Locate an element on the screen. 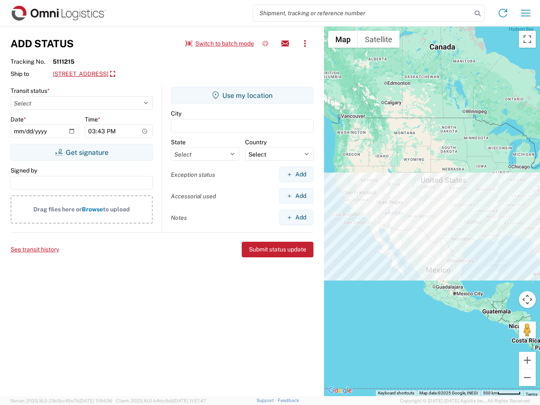  span: Map data ©2025 Google, INEGI is located at coordinates (448, 392).